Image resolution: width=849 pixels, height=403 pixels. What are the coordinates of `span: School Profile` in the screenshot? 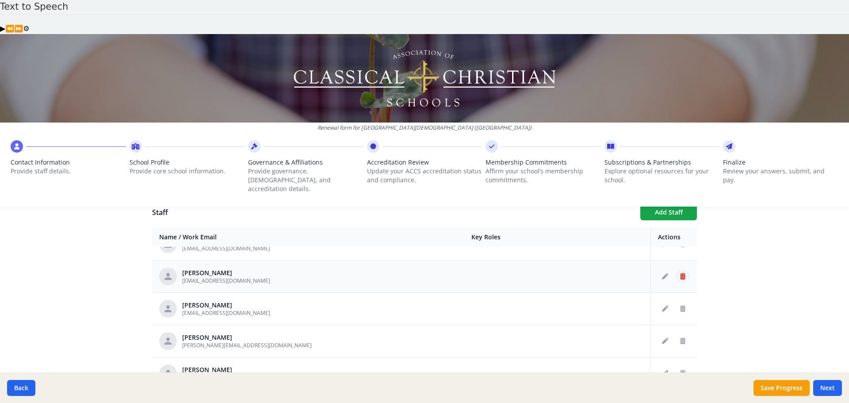 It's located at (187, 162).